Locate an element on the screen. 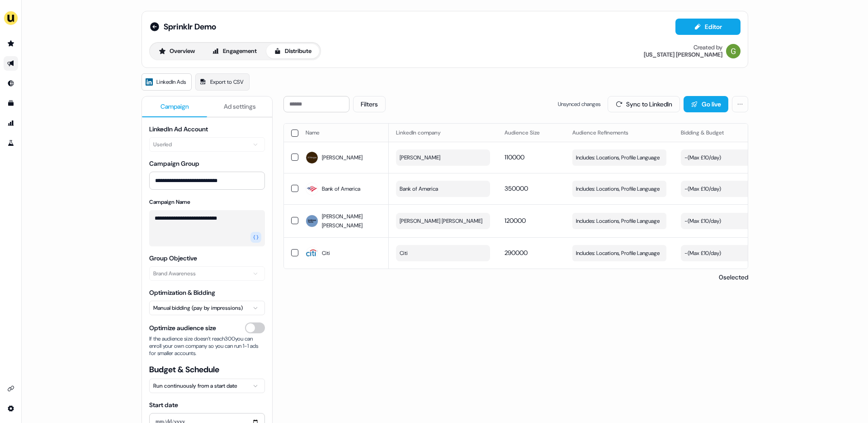 This screenshot has height=423, width=868. span: 120000 is located at coordinates (515, 221).